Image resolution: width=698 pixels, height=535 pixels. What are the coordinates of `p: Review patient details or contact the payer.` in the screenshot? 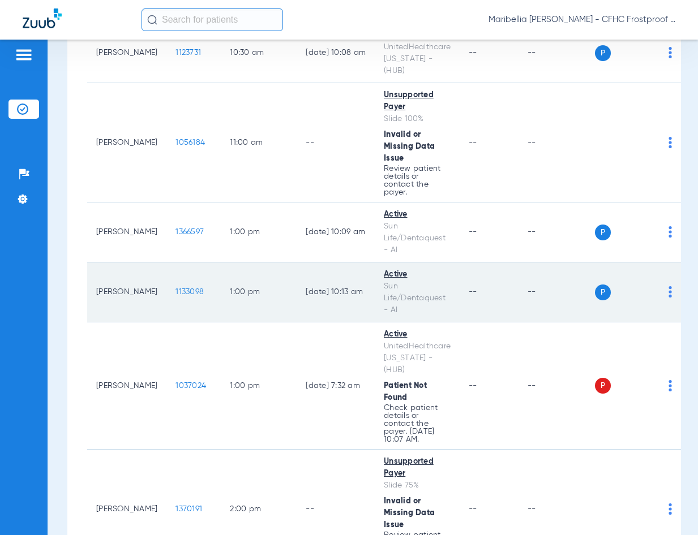 It's located at (417, 180).